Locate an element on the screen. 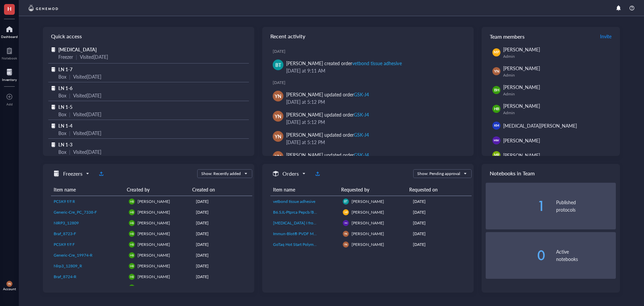 This screenshot has width=644, height=306. a: Dashboard is located at coordinates (9, 31).